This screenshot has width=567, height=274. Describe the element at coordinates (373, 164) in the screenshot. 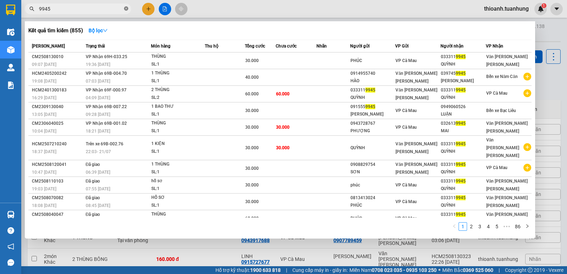

I see `div: 0908829754` at that location.